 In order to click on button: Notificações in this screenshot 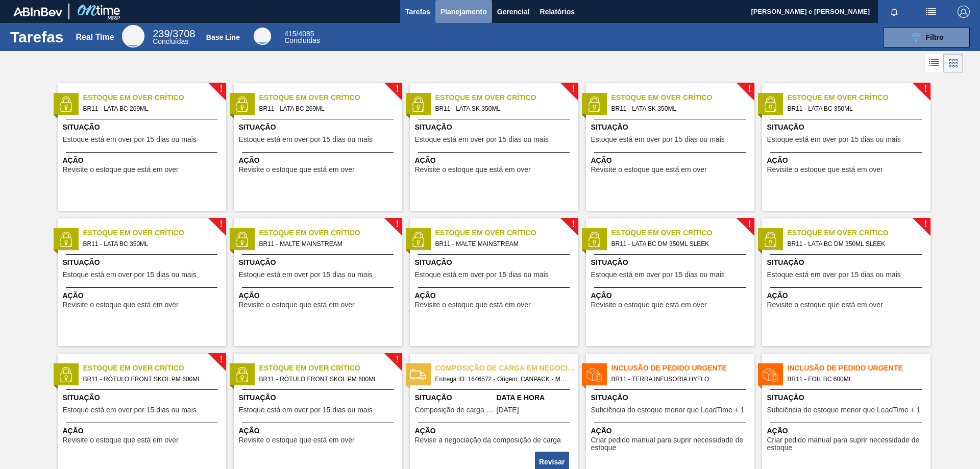, I will do `click(894, 12)`.